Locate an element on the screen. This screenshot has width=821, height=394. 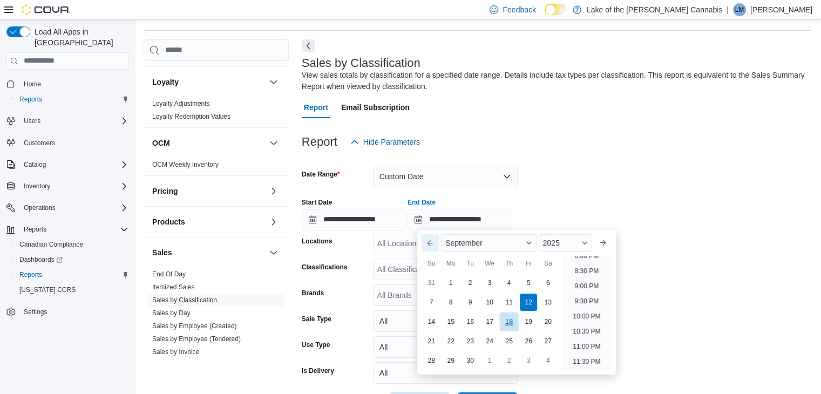
div: day-10 is located at coordinates (490, 302).